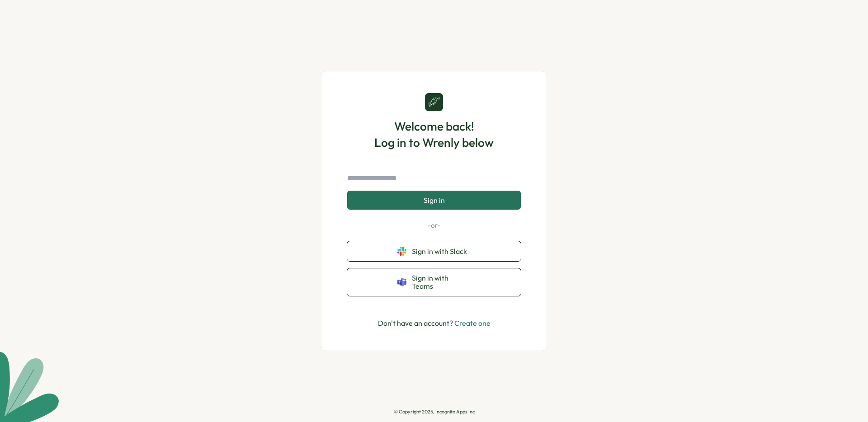 Image resolution: width=868 pixels, height=422 pixels. What do you see at coordinates (434, 282) in the screenshot?
I see `button: Sign in with Teams` at bounding box center [434, 282].